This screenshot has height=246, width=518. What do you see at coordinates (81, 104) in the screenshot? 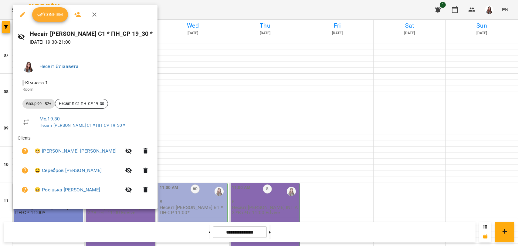
I see `span: Несвіт Л С1 ПН_СР 19_30` at bounding box center [81, 104].